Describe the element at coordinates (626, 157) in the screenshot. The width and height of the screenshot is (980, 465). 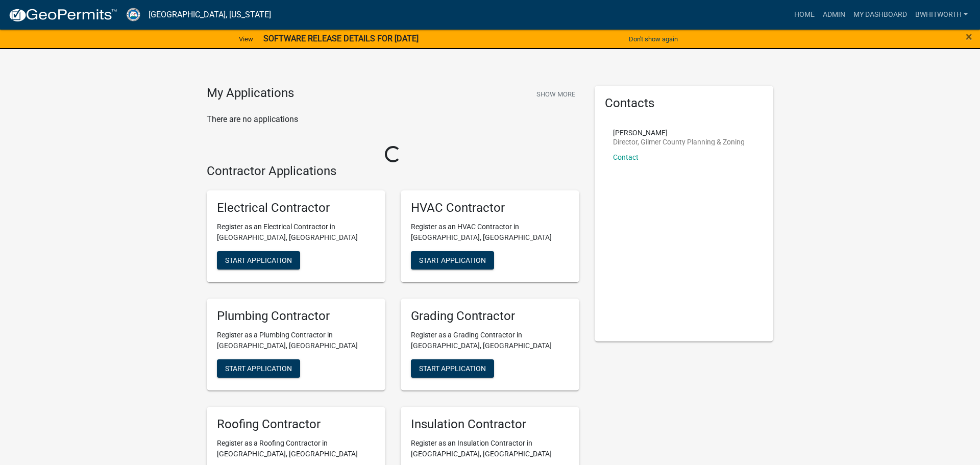
I see `a: Contact` at that location.